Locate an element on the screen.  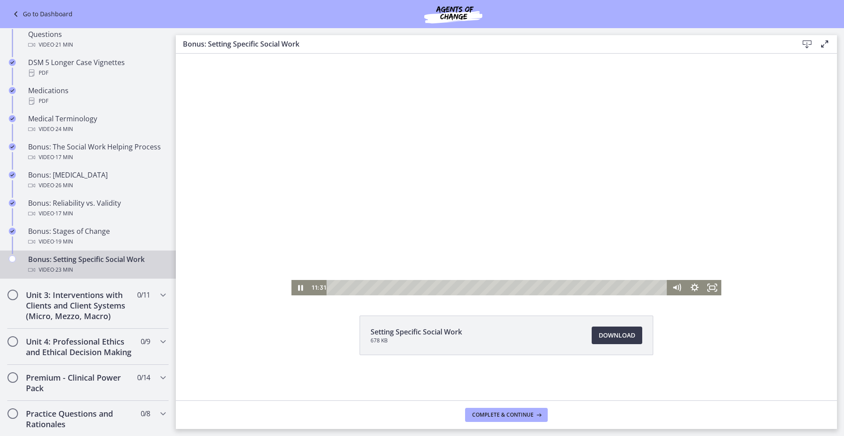
span: Complete & continue is located at coordinates (503, 415).